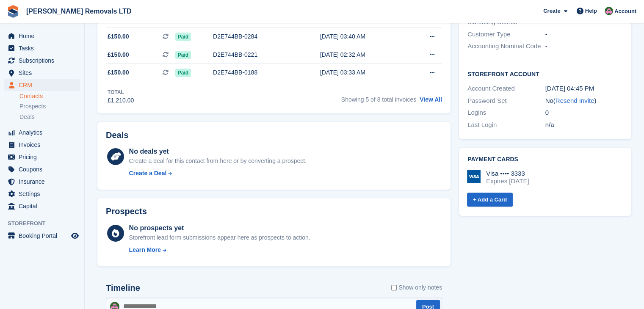 The width and height of the screenshot is (644, 309). I want to click on a: Preview store, so click(75, 236).